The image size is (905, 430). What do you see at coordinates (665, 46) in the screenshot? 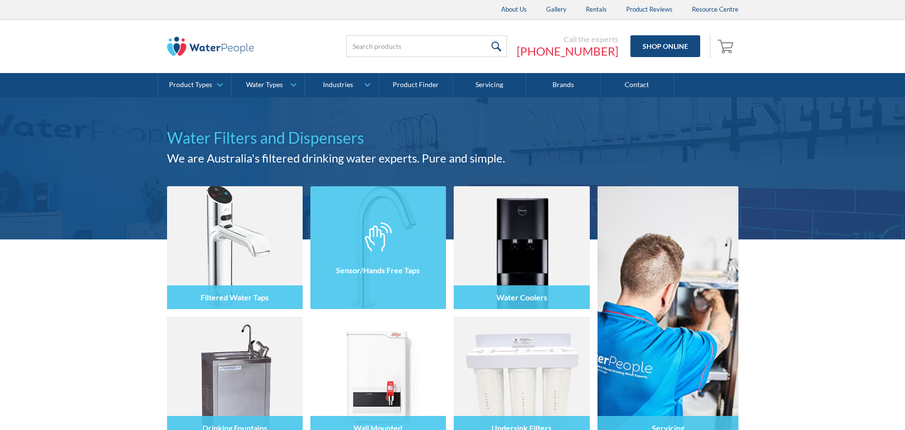
I see `a: Shop Online` at bounding box center [665, 46].